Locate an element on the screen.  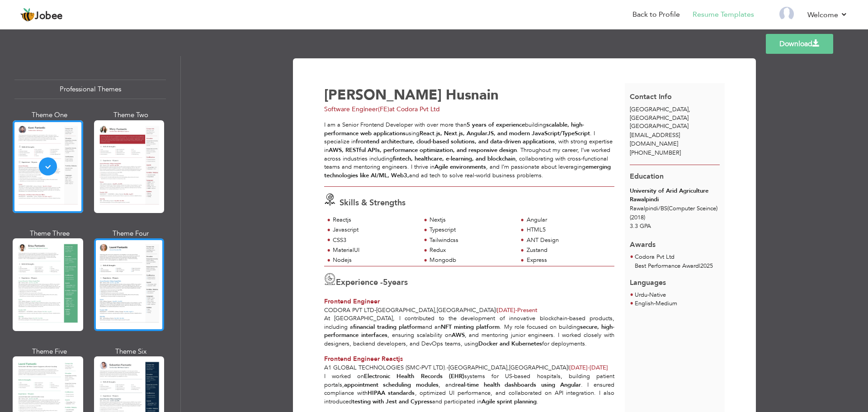
div: Mongodb is located at coordinates (470, 260).